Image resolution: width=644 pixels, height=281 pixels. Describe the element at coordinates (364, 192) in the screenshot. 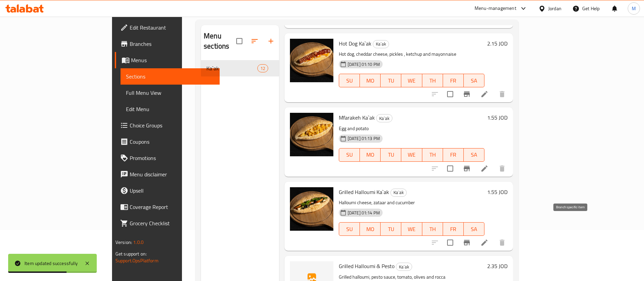

I see `span: Grilled Halloumi Ka`ak` at that location.